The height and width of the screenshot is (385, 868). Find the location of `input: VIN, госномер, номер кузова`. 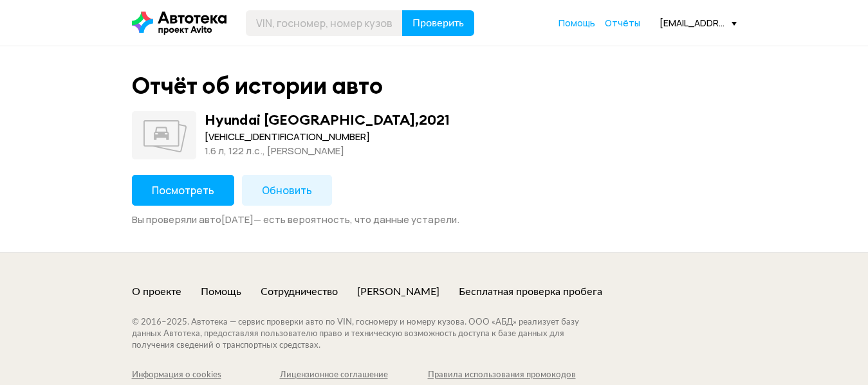

input: VIN, госномер, номер кузова is located at coordinates (324, 23).